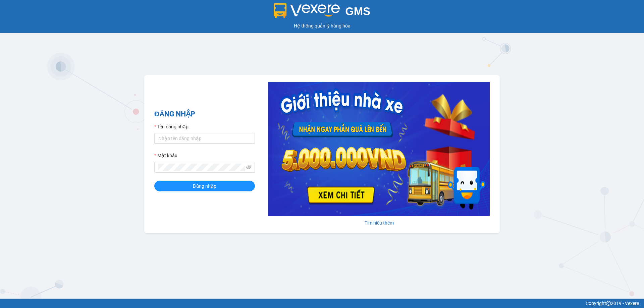 This screenshot has width=644, height=308. Describe the element at coordinates (171, 127) in the screenshot. I see `label: Tên đăng nhập` at that location.